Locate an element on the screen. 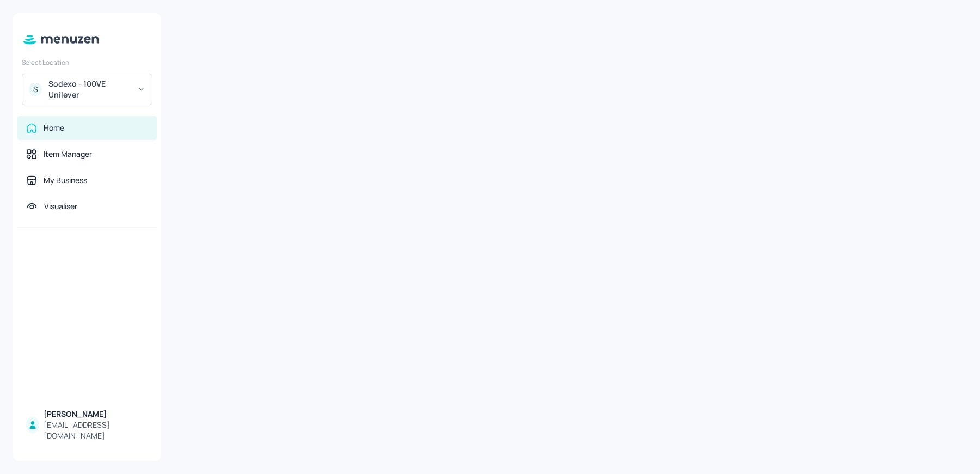 This screenshot has width=980, height=474. div: Home is located at coordinates (54, 128).